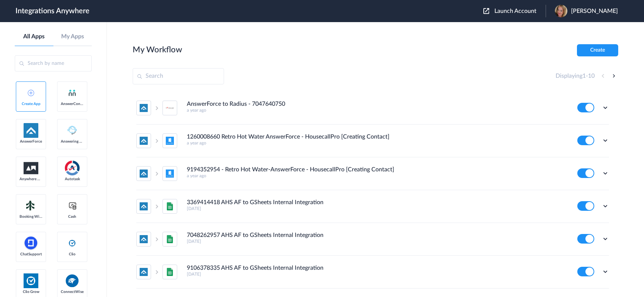 The image size is (644, 297). Describe the element at coordinates (31, 243) in the screenshot. I see `img: chatsupport-icon.svg` at that location.